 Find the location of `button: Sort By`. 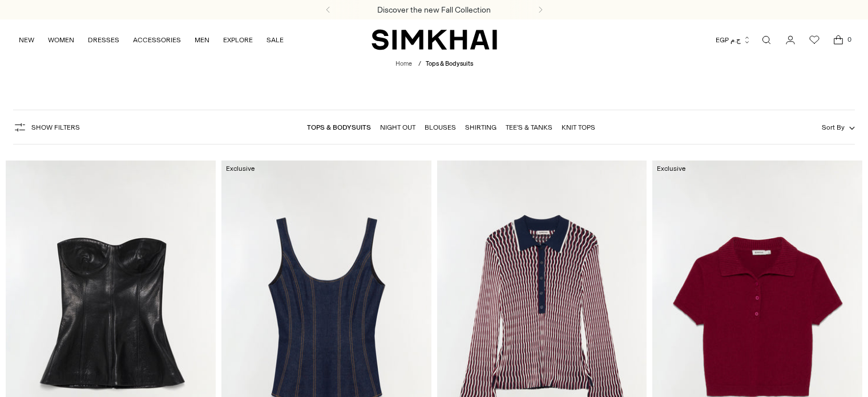

button: Sort By is located at coordinates (838, 127).